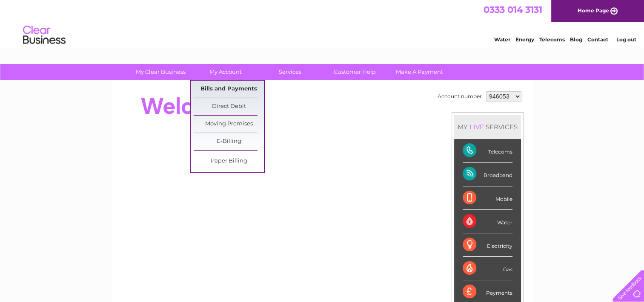 This screenshot has height=302, width=644. Describe the element at coordinates (487, 197) in the screenshot. I see `div: Mobile` at that location.